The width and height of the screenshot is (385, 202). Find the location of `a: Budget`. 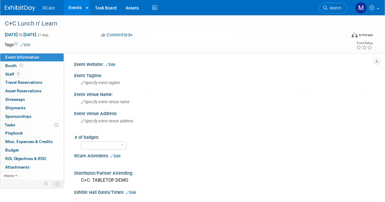

a: Budget is located at coordinates (32, 150).